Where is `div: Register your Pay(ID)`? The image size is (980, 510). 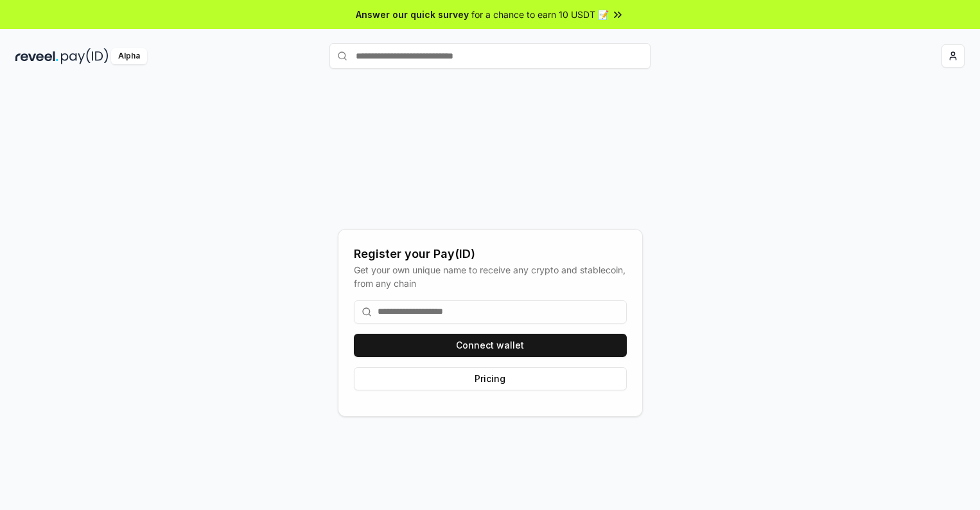
div: Register your Pay(ID) is located at coordinates (490, 254).